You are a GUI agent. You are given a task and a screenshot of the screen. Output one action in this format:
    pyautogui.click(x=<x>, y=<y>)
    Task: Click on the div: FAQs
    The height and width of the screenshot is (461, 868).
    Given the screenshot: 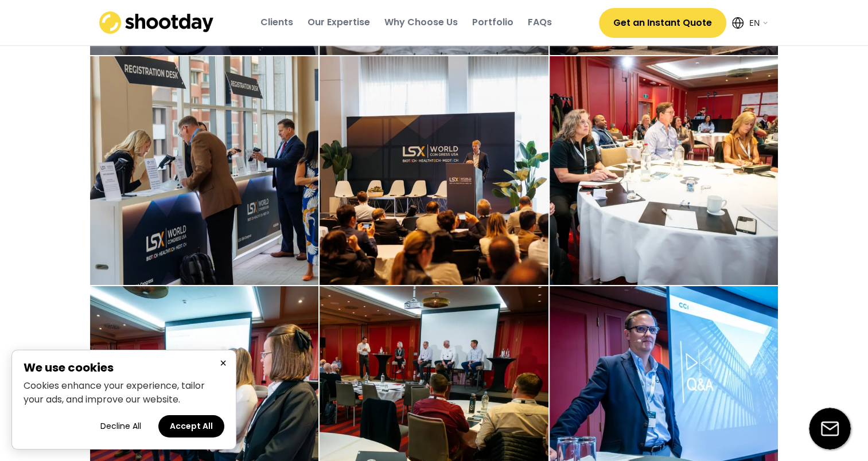 What is the action you would take?
    pyautogui.click(x=540, y=22)
    